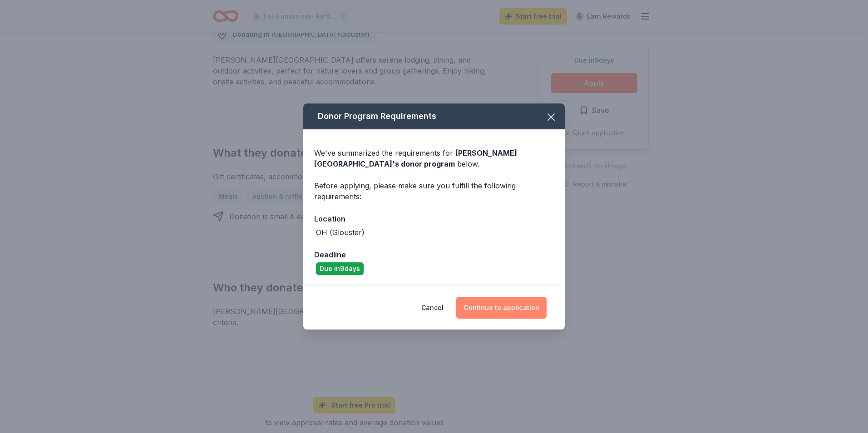 The height and width of the screenshot is (433, 868). What do you see at coordinates (434, 191) in the screenshot?
I see `div: Before applying, please make sure you fulfill the following requirements:` at bounding box center [434, 191].